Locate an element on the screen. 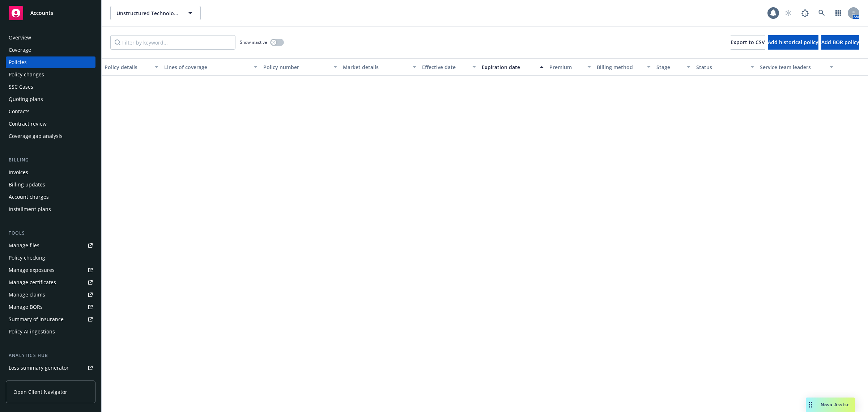 This screenshot has height=412, width=868. button: Policy number is located at coordinates (300, 67).